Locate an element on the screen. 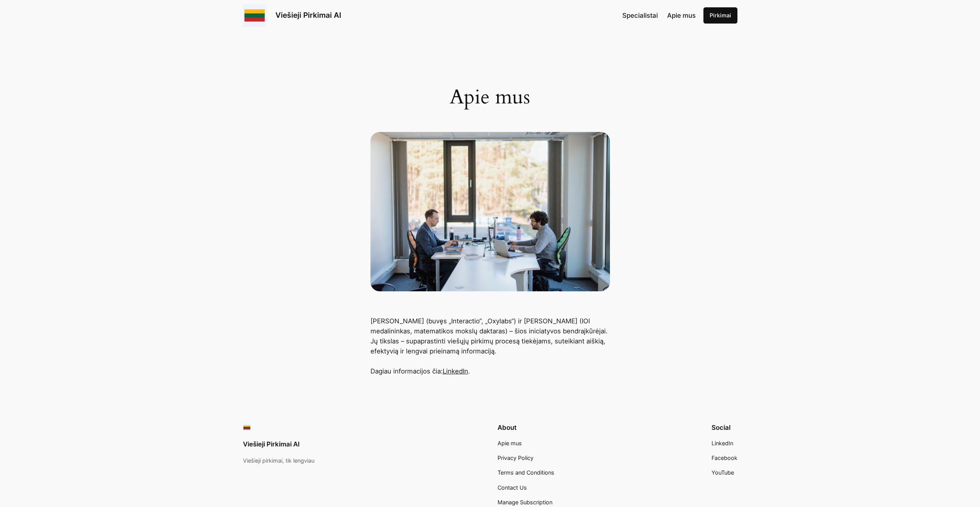  span: Privacy Policy is located at coordinates (515, 458).